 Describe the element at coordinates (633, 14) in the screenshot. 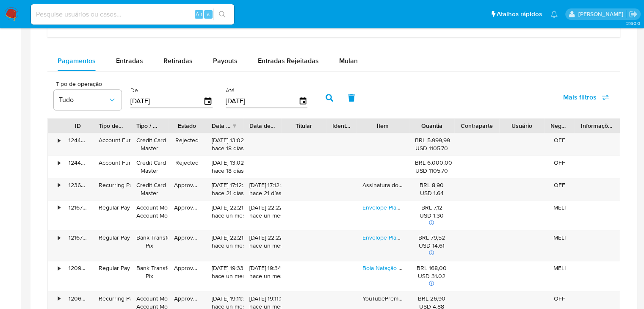

I see `a: Sair` at that location.